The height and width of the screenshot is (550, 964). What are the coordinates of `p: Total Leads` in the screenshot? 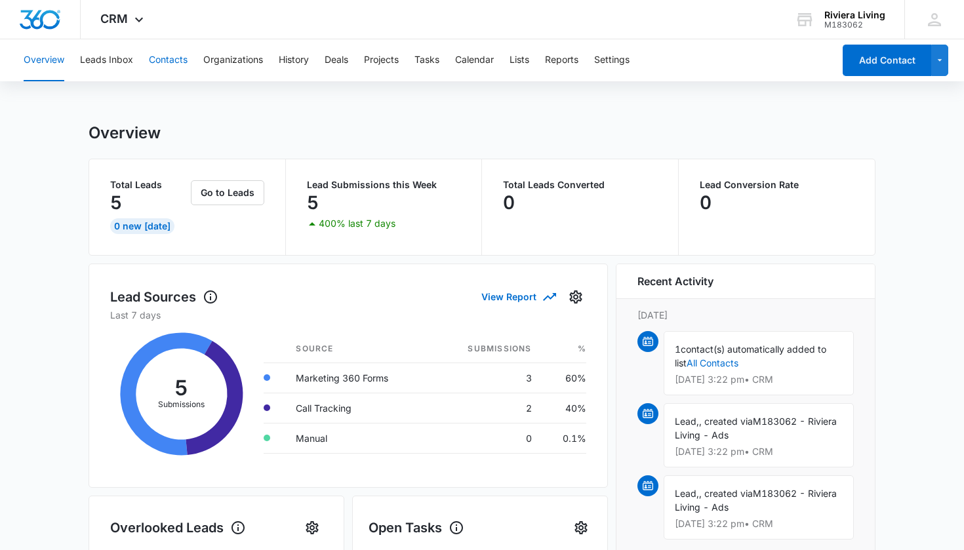 It's located at (149, 185).